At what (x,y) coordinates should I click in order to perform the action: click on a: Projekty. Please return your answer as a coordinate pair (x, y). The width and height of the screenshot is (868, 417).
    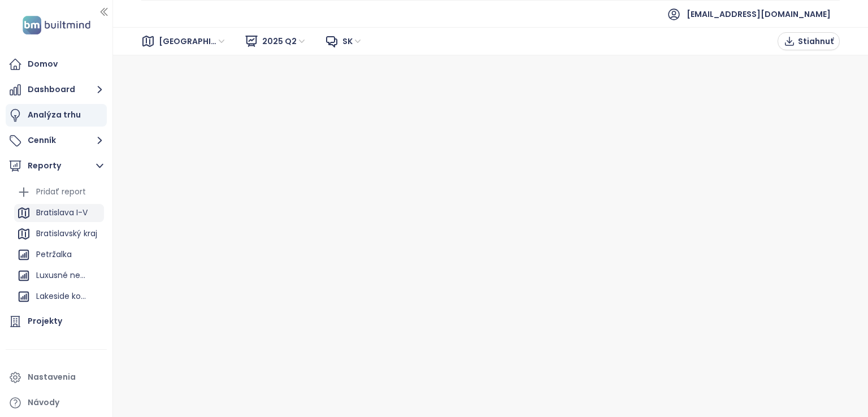
    Looking at the image, I should click on (56, 322).